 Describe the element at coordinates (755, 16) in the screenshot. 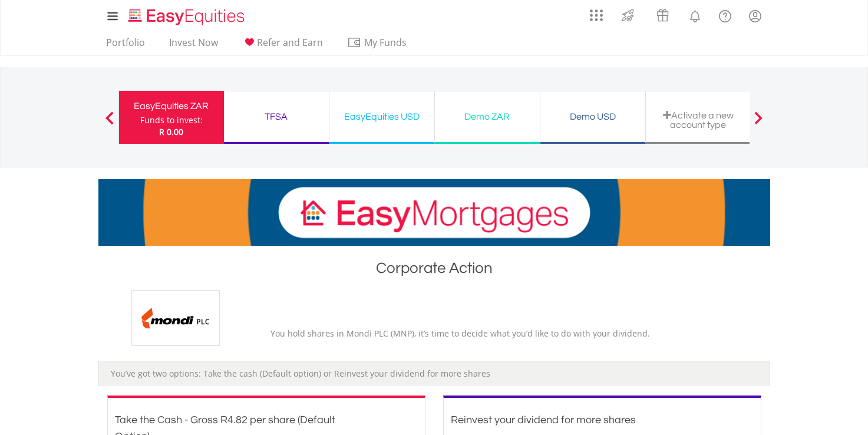

I see `a: My Profile` at that location.